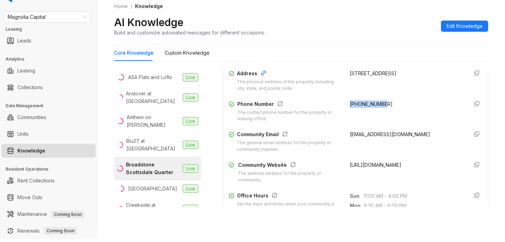 This screenshot has width=505, height=242. What do you see at coordinates (187, 53) in the screenshot?
I see `div: Custom Knowledge` at bounding box center [187, 53].